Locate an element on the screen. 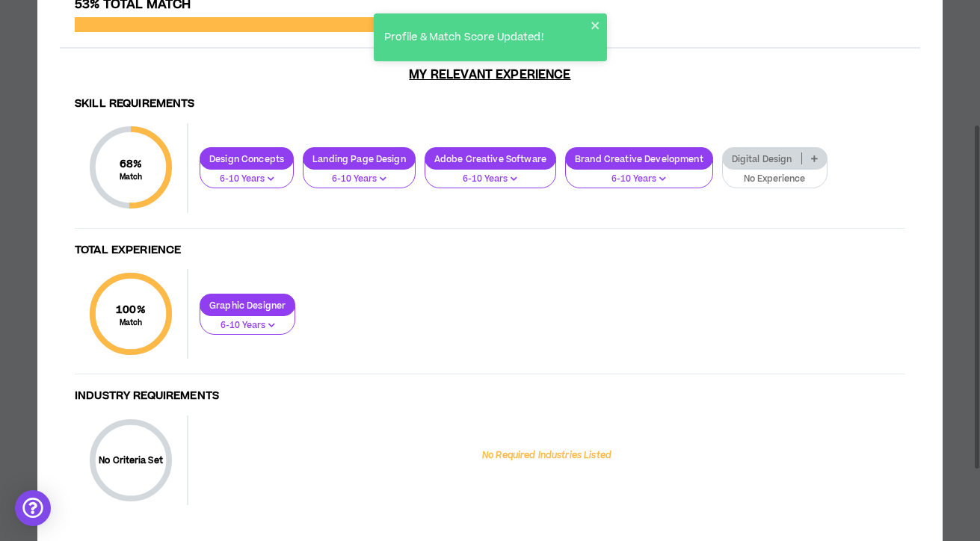 Image resolution: width=980 pixels, height=541 pixels. h3: My Relevant Experience is located at coordinates (490, 75).